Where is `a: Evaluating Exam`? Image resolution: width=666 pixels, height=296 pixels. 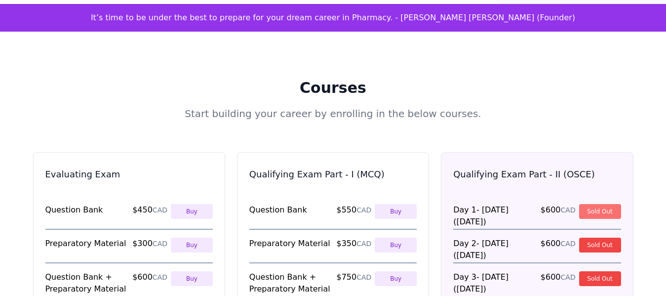
a: Evaluating Exam is located at coordinates (83, 174).